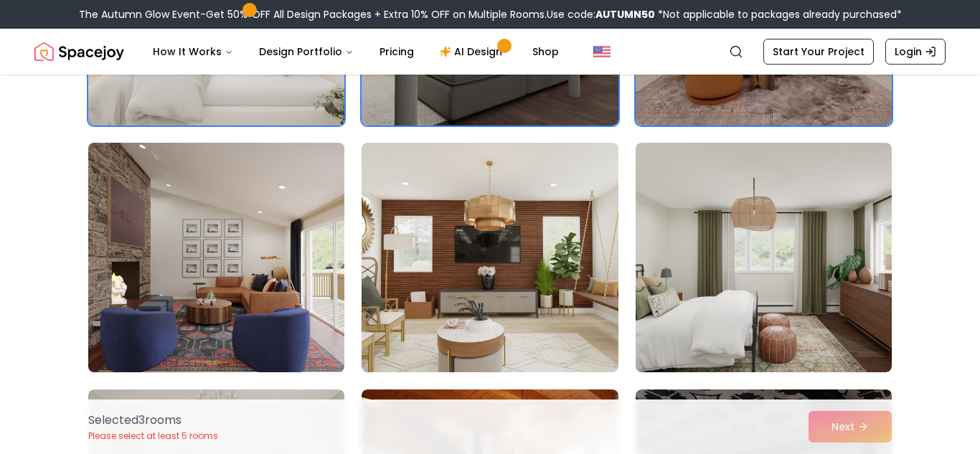  What do you see at coordinates (397, 52) in the screenshot?
I see `a: Pricing` at bounding box center [397, 52].